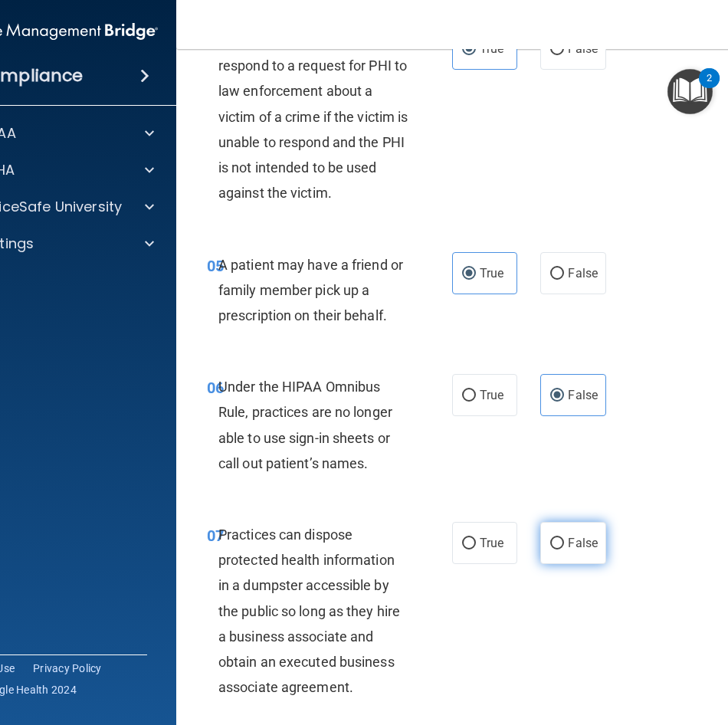 This screenshot has height=725, width=728. I want to click on span: Under the HIPAA Omnibus Rule, practices are no longer able to use sign-in sheets or call out pati..., so click(305, 424).